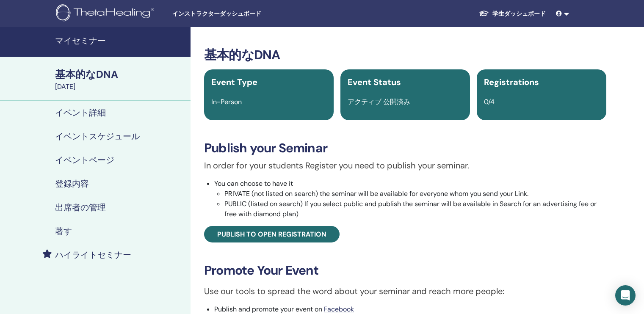 Image resolution: width=644 pixels, height=314 pixels. Describe the element at coordinates (405, 291) in the screenshot. I see `p: Use our tools to spread the word about your seminar and reach more people:` at that location.